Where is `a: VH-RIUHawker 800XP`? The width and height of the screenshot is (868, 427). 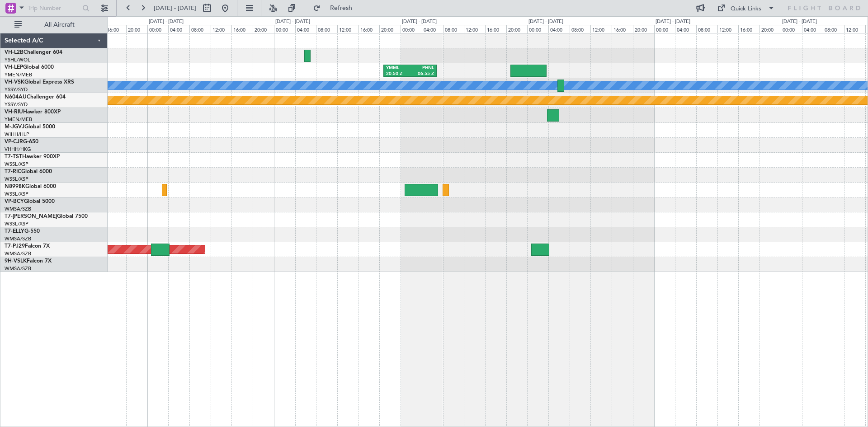
a: VH-RIUHawker 800XP is located at coordinates (32, 112).